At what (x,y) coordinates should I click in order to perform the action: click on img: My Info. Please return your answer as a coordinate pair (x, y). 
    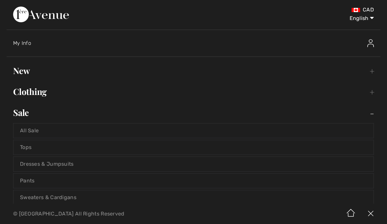
    Looking at the image, I should click on (370, 43).